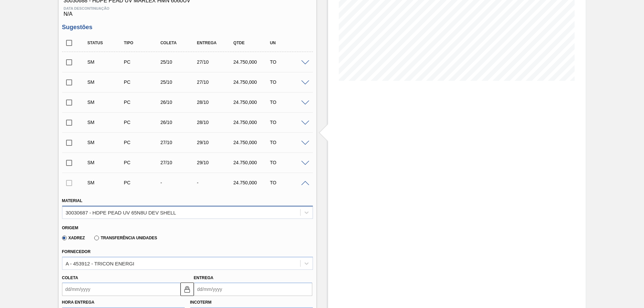 This screenshot has width=644, height=308. I want to click on div: 30030687 - HDPE PEAD UV 65N8U DEV SHELL, so click(121, 212).